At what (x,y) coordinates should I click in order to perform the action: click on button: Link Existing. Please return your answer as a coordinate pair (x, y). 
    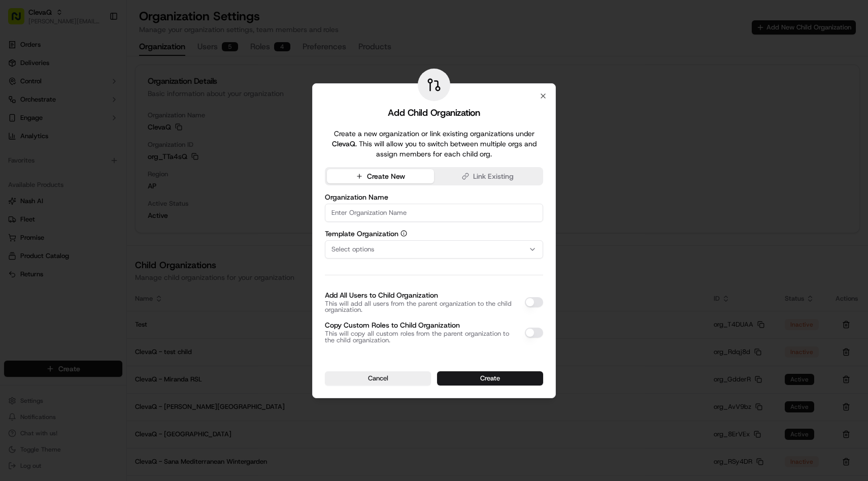
    Looking at the image, I should click on (488, 176).